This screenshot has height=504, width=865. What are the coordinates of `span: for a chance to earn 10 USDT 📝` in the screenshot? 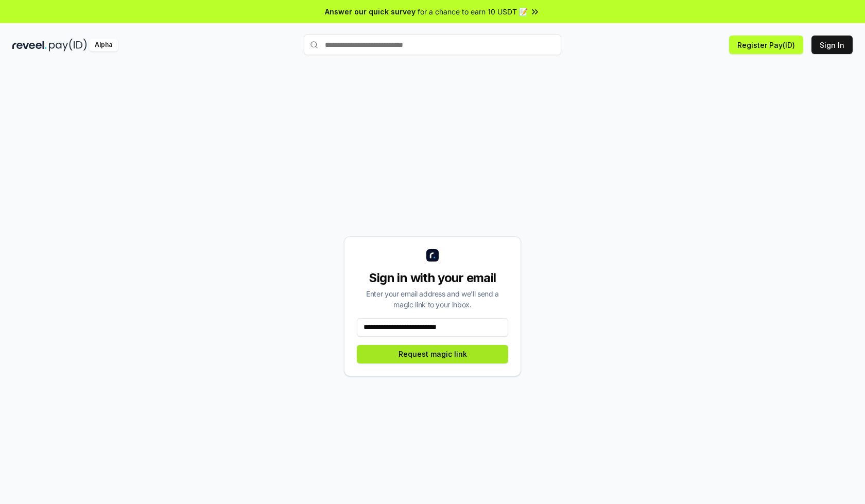 It's located at (473, 11).